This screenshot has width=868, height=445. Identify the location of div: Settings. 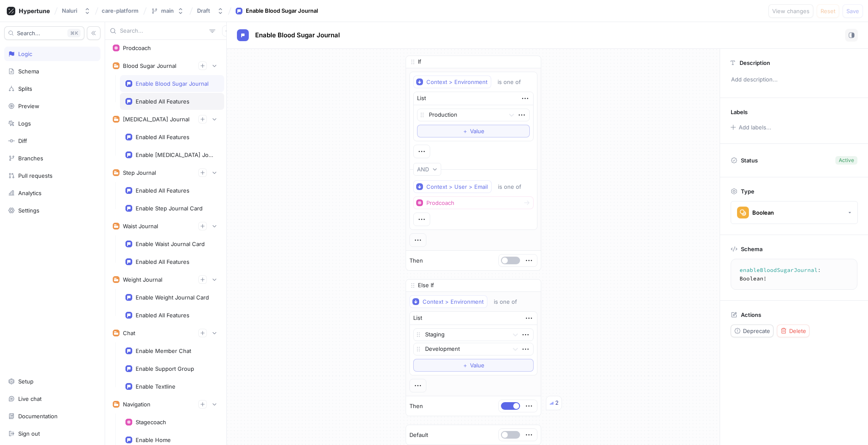
(29, 210).